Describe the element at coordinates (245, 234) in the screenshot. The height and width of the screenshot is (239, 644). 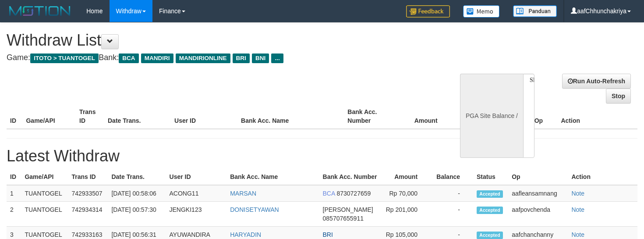
I see `a: HARYADIN` at that location.